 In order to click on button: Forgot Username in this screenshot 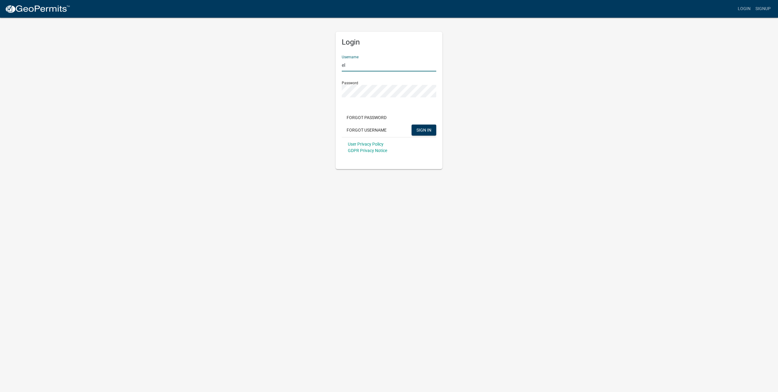, I will do `click(367, 130)`.